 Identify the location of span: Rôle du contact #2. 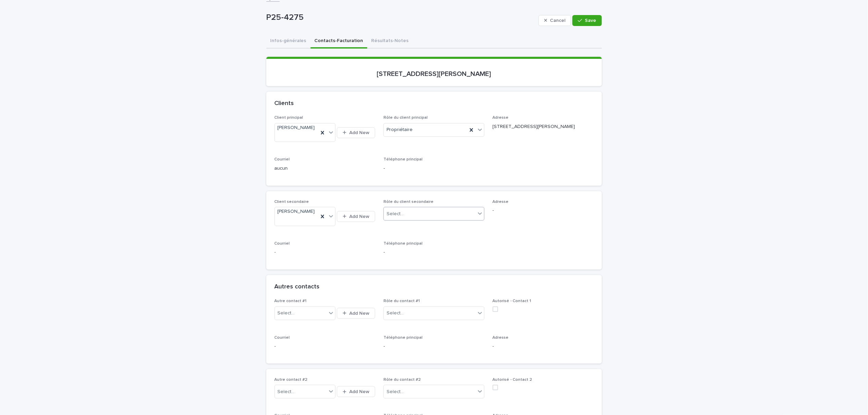
(402, 380).